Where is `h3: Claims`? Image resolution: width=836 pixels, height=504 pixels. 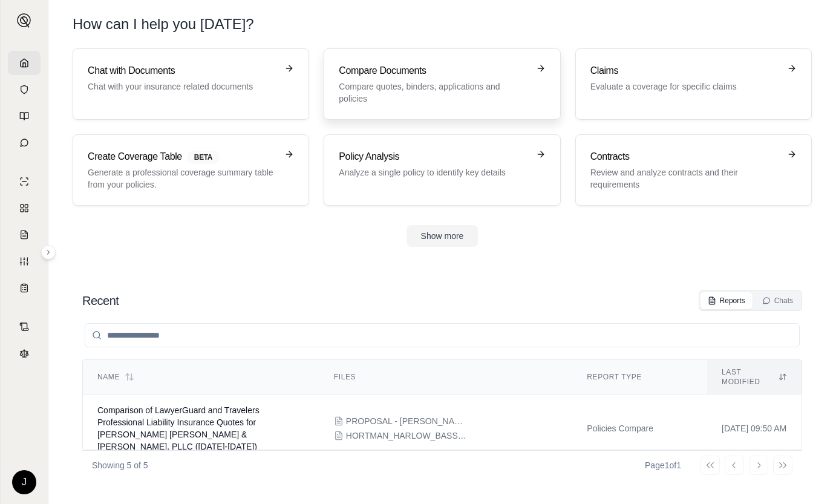
h3: Claims is located at coordinates (685, 71).